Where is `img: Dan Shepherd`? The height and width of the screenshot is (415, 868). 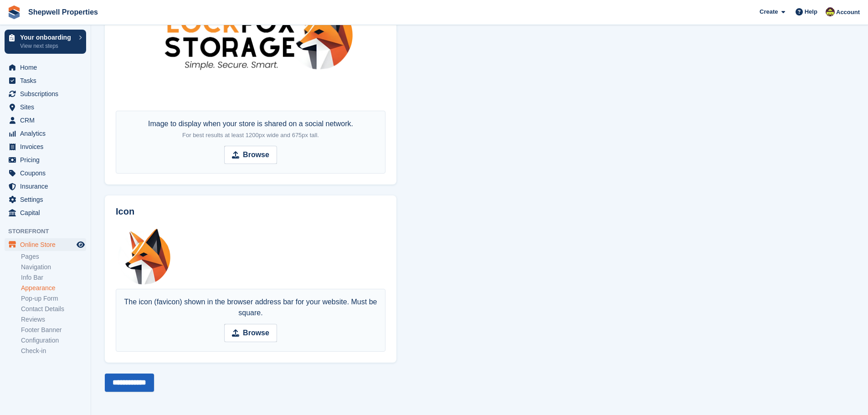
img: Dan Shepherd is located at coordinates (830, 12).